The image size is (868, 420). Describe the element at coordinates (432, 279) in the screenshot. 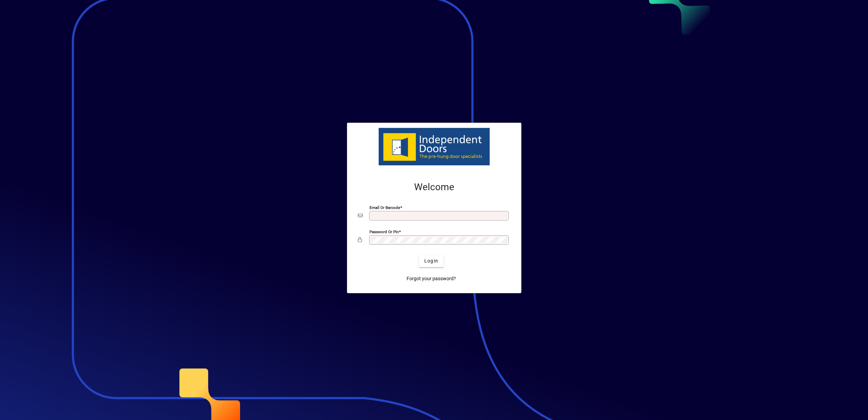

I see `a: Forgot your password?` at that location.